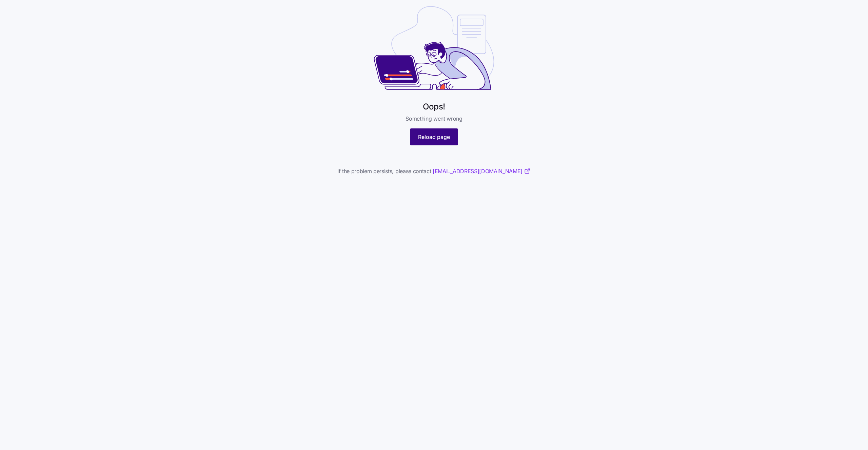  Describe the element at coordinates (434, 118) in the screenshot. I see `span: Something went wrong` at that location.